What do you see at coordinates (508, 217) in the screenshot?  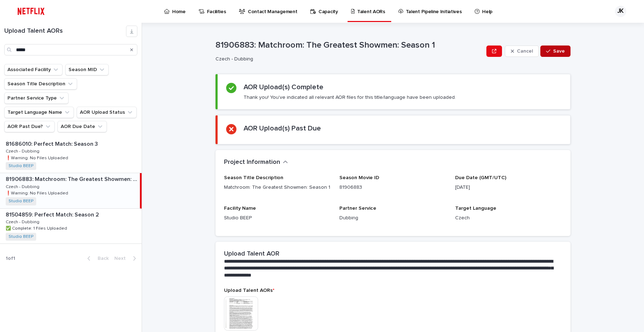 I see `p: Czech` at bounding box center [508, 217].